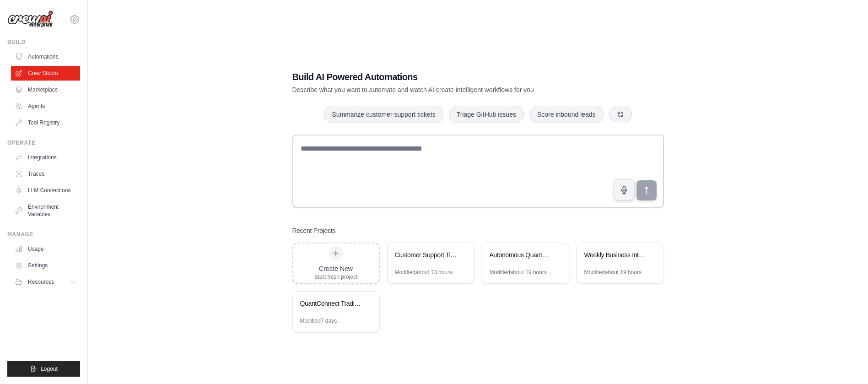 The height and width of the screenshot is (384, 868). Describe the element at coordinates (624, 190) in the screenshot. I see `button: Click to speak your automation idea` at that location.